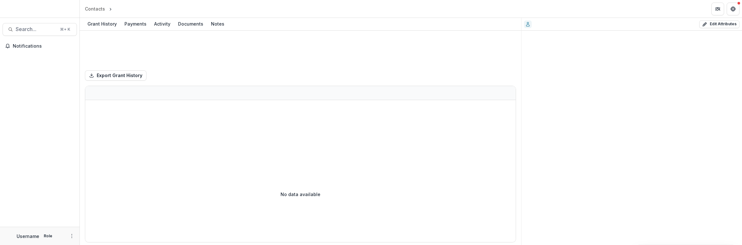 This screenshot has height=245, width=742. Describe the element at coordinates (300, 194) in the screenshot. I see `p: No data available` at that location.